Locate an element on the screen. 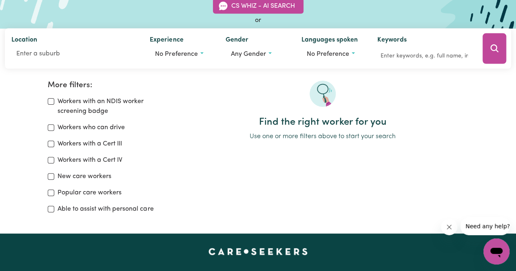 This screenshot has width=516, height=271. label: Languages spoken is located at coordinates (329, 41).